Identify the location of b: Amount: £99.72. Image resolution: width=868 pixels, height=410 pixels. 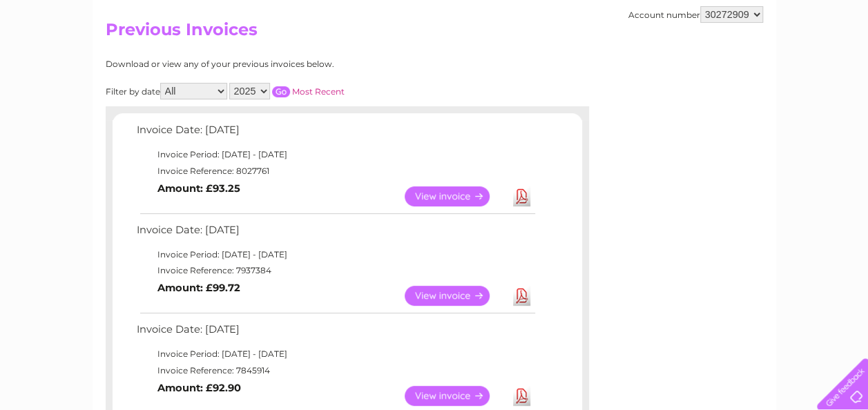
(199, 287).